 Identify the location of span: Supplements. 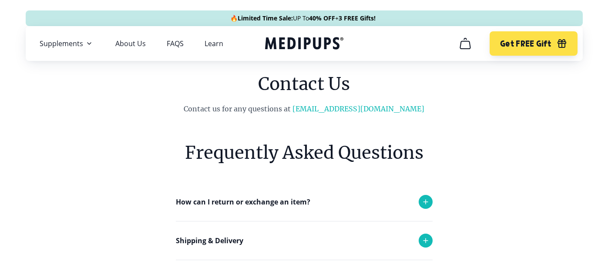
(61, 43).